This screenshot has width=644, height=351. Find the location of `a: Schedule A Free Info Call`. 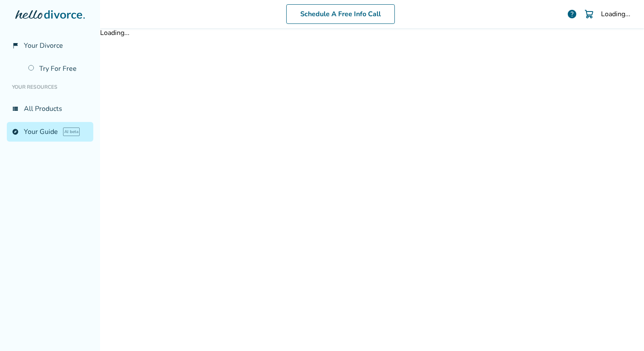

a: Schedule A Free Info Call is located at coordinates (340, 14).